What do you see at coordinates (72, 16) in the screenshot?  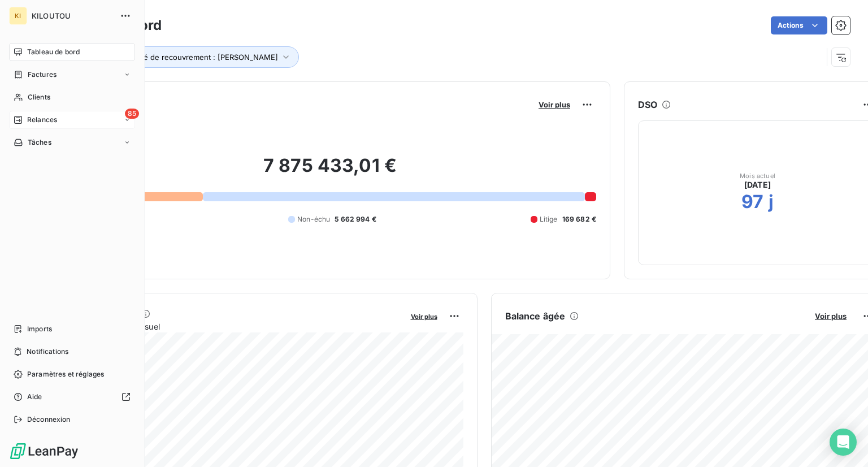 I see `span: KILOUTOU` at bounding box center [72, 16].